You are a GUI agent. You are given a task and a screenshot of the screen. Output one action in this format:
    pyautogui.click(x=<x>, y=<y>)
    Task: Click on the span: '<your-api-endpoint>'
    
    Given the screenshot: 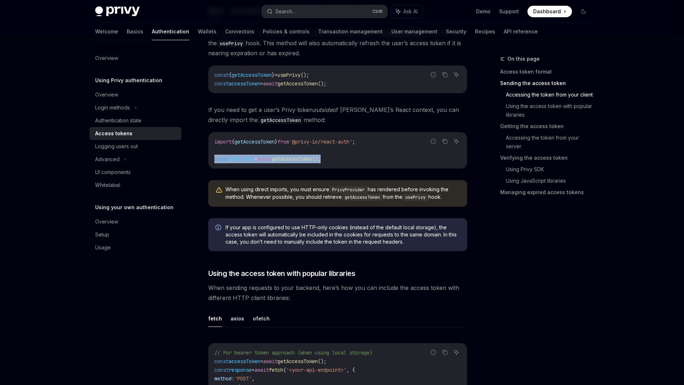 What is the action you would take?
    pyautogui.click(x=316, y=370)
    